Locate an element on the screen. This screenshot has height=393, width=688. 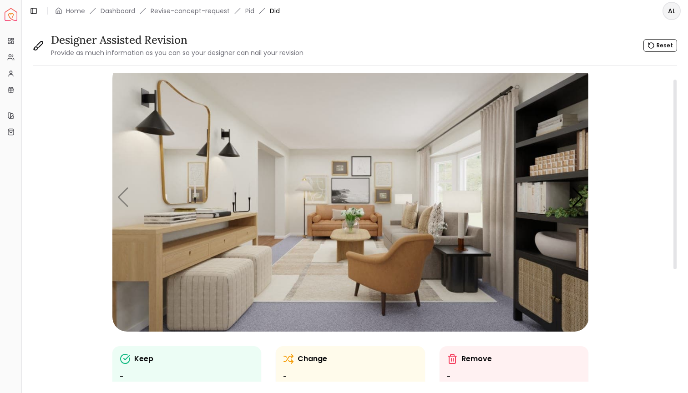
span: Did is located at coordinates (275, 11).